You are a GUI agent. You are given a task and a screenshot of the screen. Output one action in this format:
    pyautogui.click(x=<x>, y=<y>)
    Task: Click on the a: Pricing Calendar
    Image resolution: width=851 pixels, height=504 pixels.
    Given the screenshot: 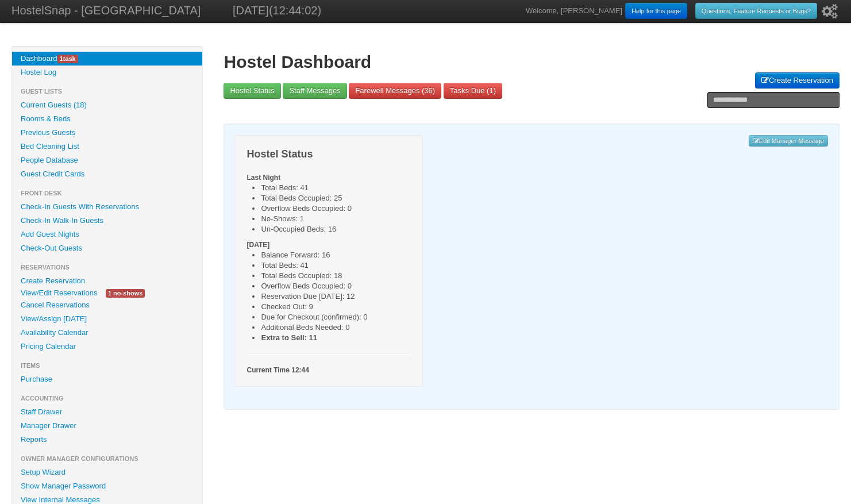 What is the action you would take?
    pyautogui.click(x=107, y=346)
    